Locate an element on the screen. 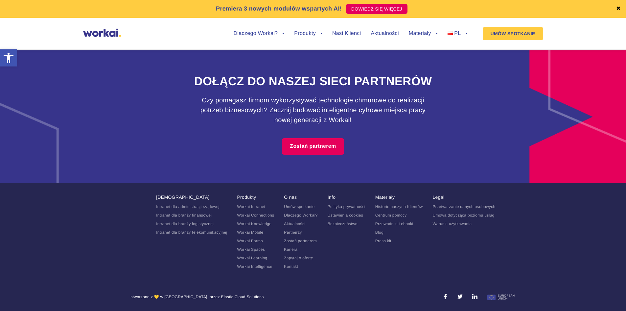 The width and height of the screenshot is (626, 311). a: Bezpieczeństwo is located at coordinates (342, 223).